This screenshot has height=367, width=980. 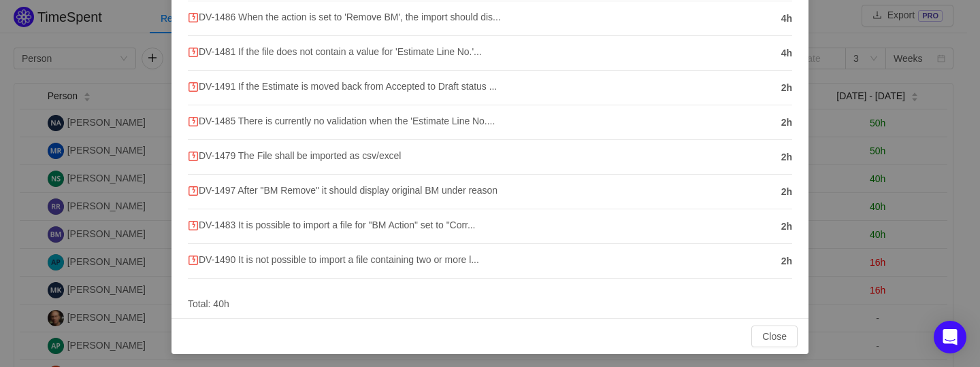 What do you see at coordinates (344, 17) in the screenshot?
I see `span: DV-1486 When the action is set to 'Remove BM', the import should dis...` at bounding box center [344, 17].